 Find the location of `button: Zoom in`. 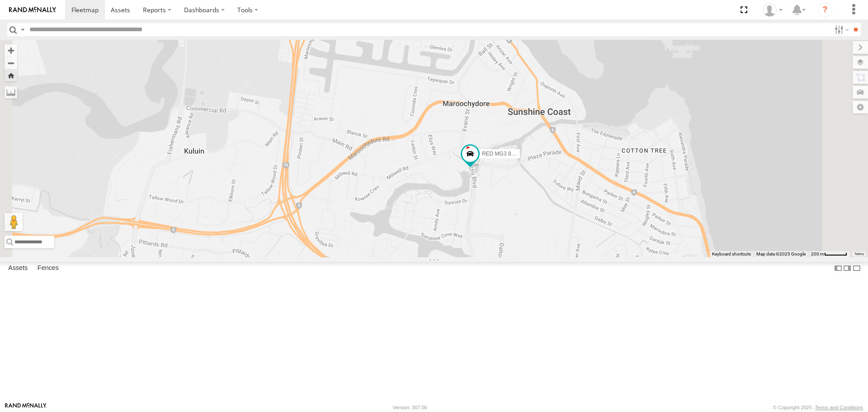

button: Zoom in is located at coordinates (11, 50).